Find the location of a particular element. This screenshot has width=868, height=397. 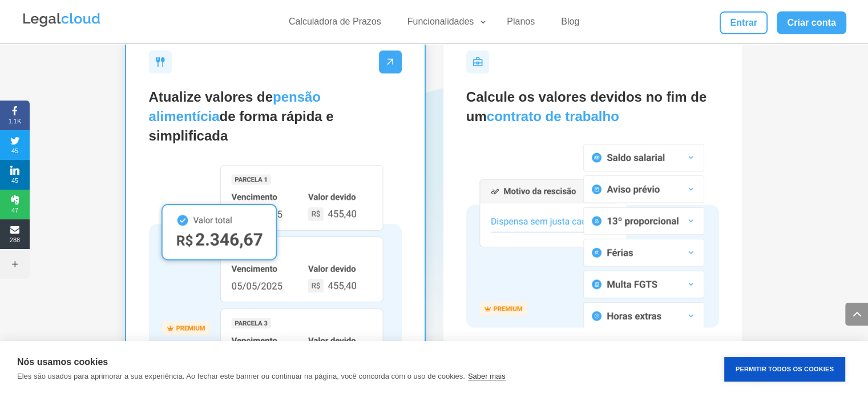

h2: Atualize valores de de forma rápida e simplificada is located at coordinates (276, 118).